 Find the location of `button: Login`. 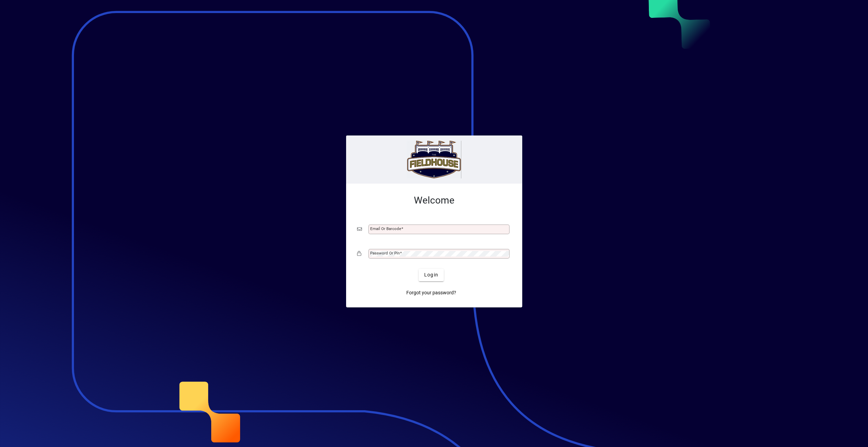

button: Login is located at coordinates (431, 275).